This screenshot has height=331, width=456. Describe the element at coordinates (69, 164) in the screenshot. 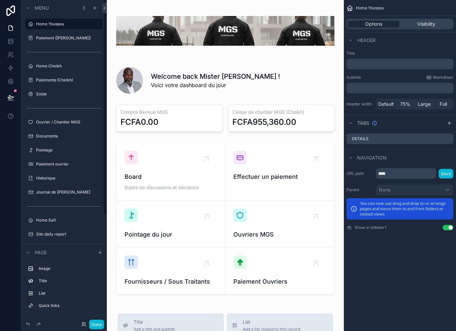

I see `label: Paiement ouvrier` at that location.